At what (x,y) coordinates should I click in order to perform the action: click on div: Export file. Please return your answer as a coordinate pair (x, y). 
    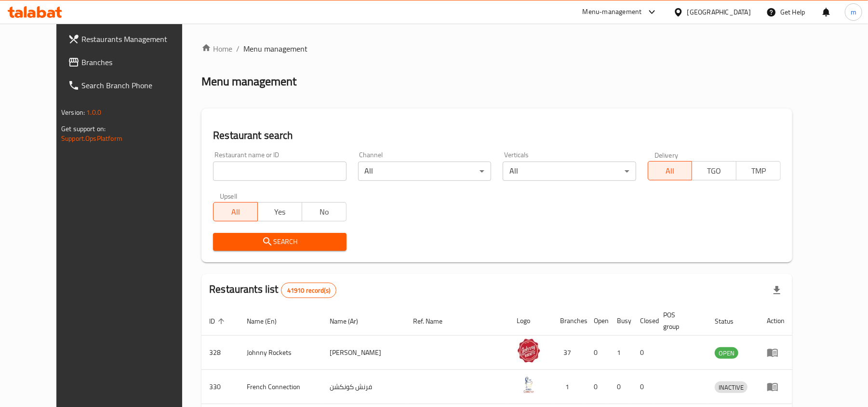
    Looking at the image, I should click on (777, 290).